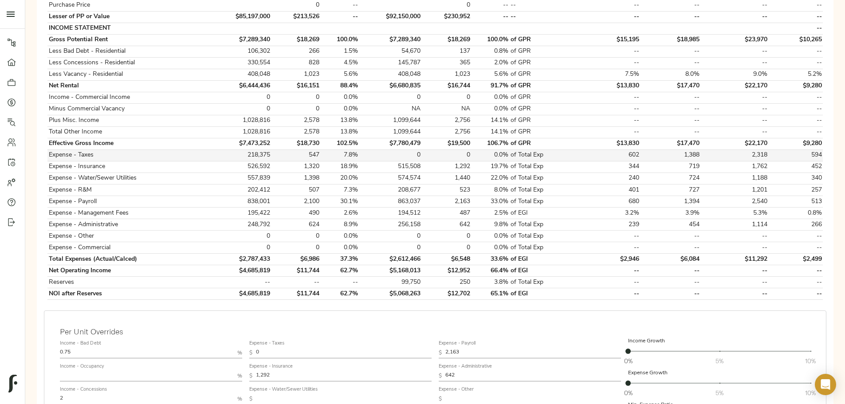 The height and width of the screenshot is (404, 845). I want to click on td: $16,151, so click(296, 86).